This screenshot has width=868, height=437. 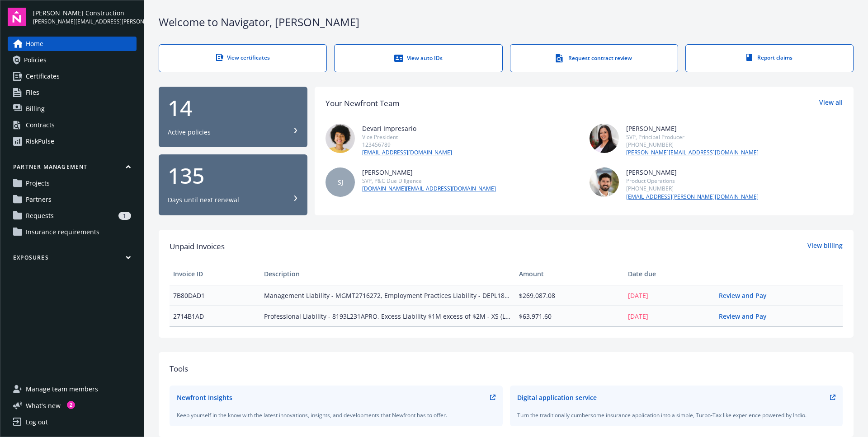 What do you see at coordinates (387, 316) in the screenshot?
I see `span: Professional Liability - 8193L231APRO, Excess Liability $1M excess of $2M - XS (Laguna Niguel Pro...` at bounding box center [387, 316].